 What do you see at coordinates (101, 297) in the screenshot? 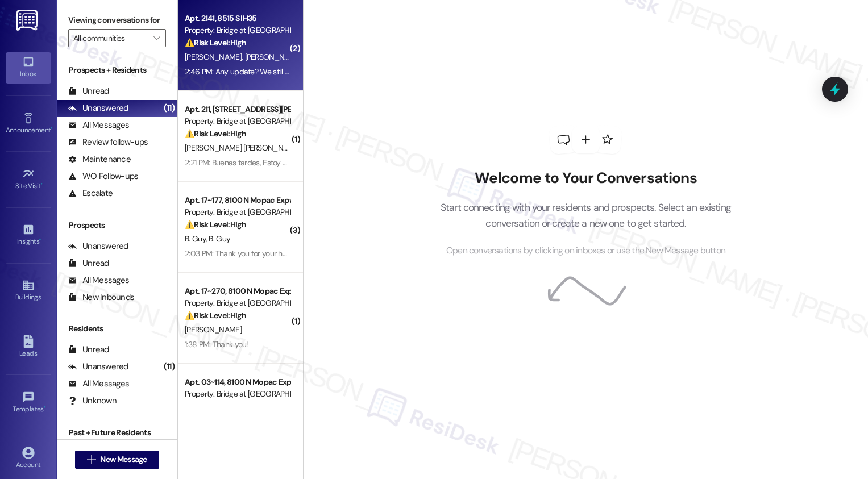
I see `div: New Inbounds` at bounding box center [101, 297].